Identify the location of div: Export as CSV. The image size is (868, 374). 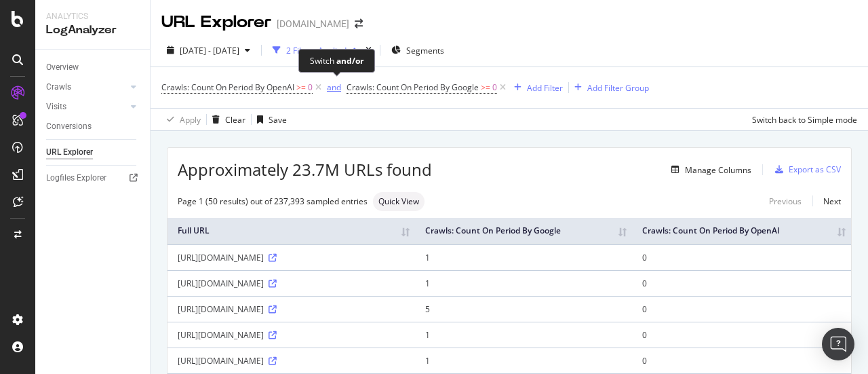
(814, 169).